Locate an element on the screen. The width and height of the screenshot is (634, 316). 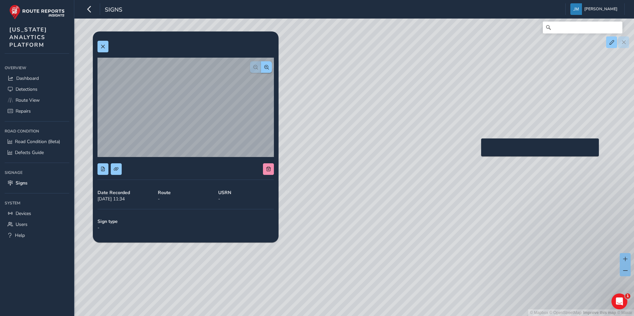
a: Detections is located at coordinates (37, 89).